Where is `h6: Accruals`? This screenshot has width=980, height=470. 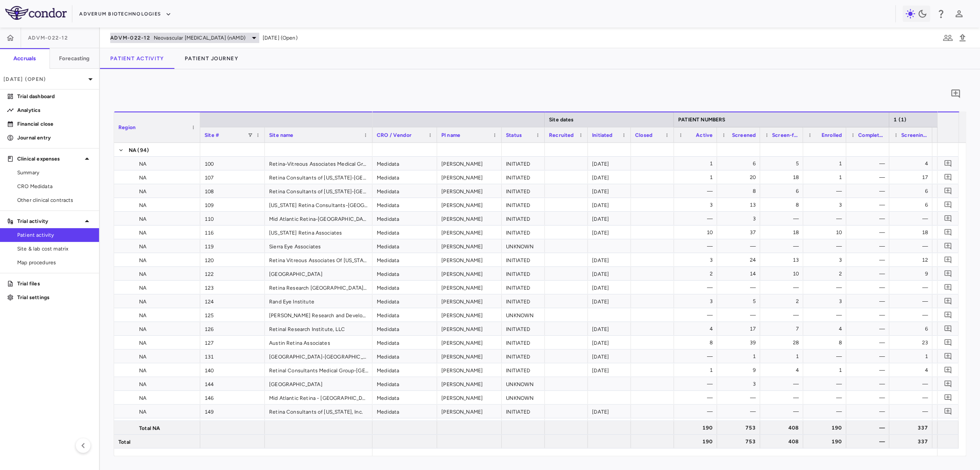 h6: Accruals is located at coordinates (24, 58).